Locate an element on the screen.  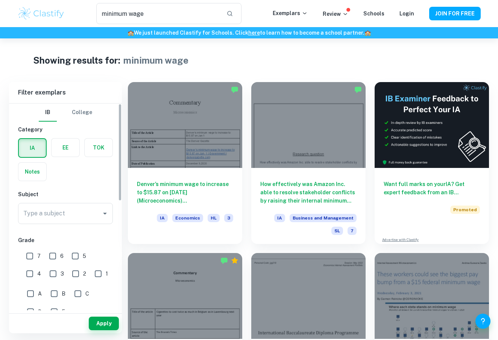
span: 4 is located at coordinates (39, 274).